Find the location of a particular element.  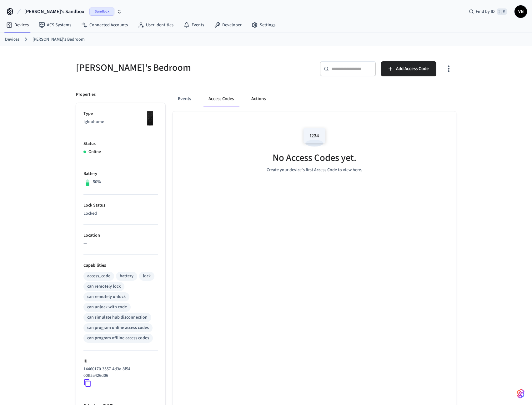

p: ID is located at coordinates (121, 361).